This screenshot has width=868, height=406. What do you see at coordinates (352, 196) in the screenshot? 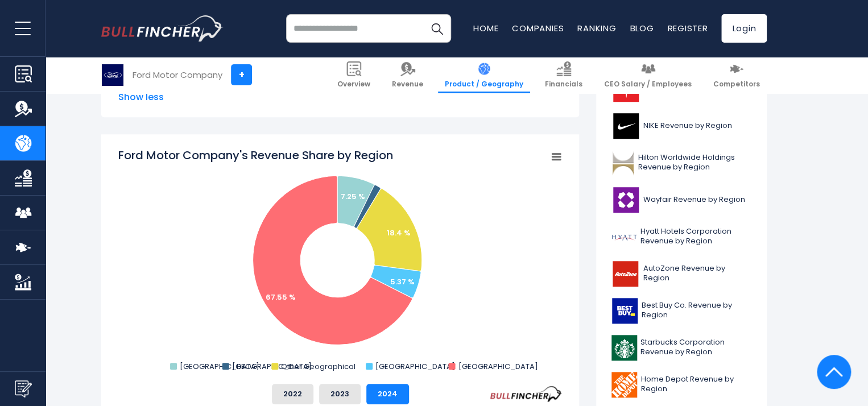
I see `text: 7.25 %` at bounding box center [352, 196].